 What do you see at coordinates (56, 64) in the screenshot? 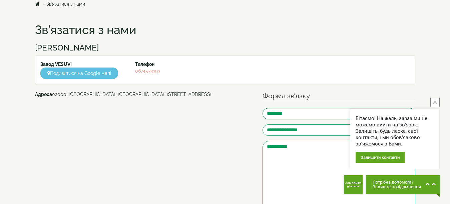
I see `strong: Завод VESUVI` at bounding box center [56, 64].